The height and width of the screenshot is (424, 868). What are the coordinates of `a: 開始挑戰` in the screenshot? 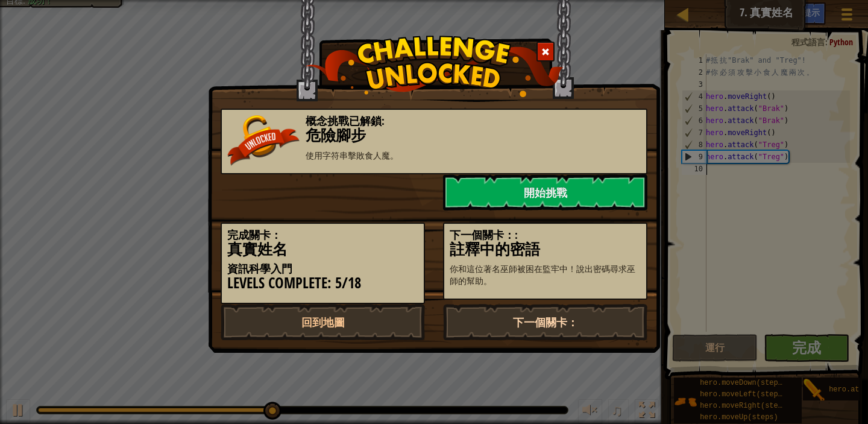 It's located at (545, 193).